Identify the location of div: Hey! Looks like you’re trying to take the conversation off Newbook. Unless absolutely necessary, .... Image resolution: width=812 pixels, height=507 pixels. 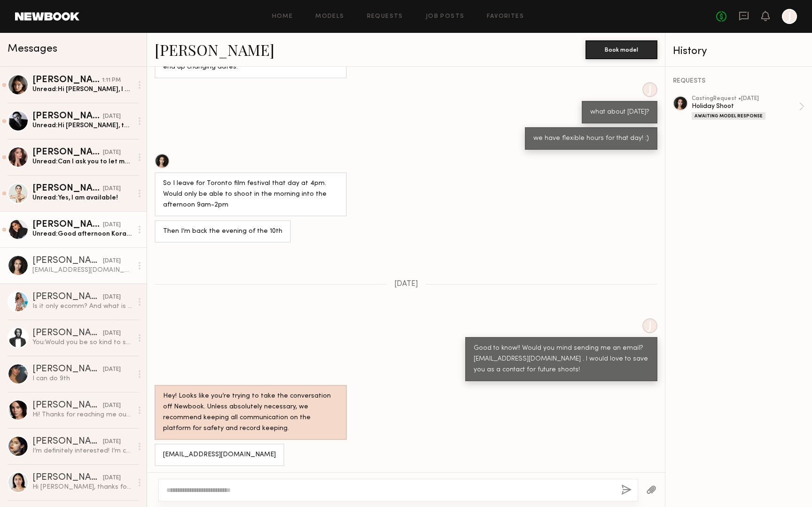
(250, 413).